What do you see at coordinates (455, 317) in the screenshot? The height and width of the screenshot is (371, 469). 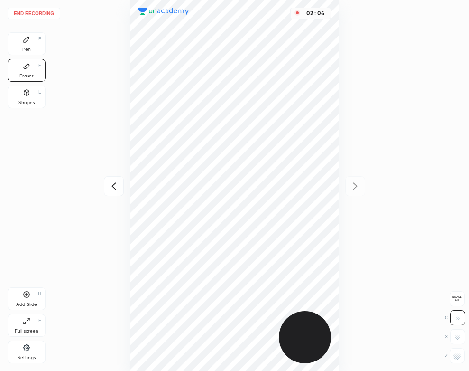 I see `div: C` at bounding box center [455, 317].